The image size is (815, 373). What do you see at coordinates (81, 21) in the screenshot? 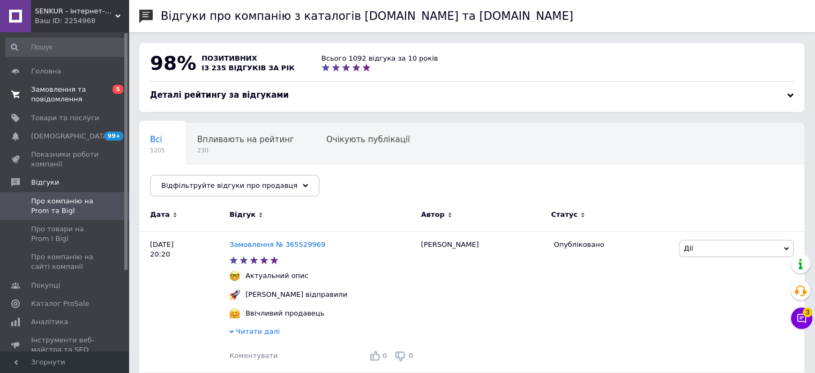
I see `div: Ваш ID: 2254968` at bounding box center [81, 21].